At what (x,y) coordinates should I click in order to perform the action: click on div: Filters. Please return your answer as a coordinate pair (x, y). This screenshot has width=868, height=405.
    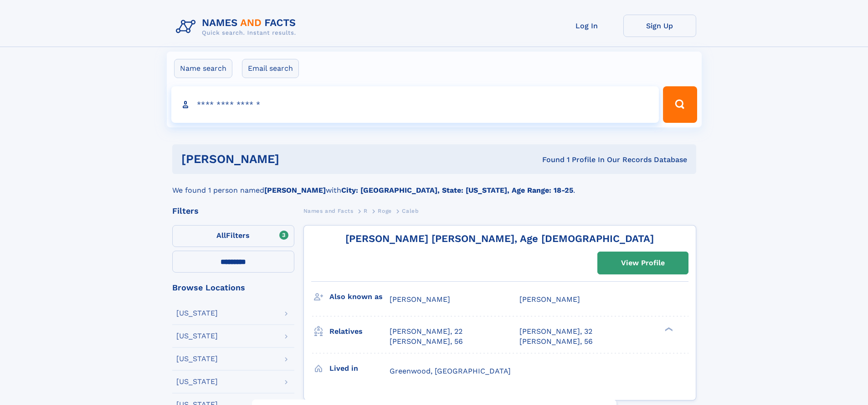
    Looking at the image, I should click on (233, 211).